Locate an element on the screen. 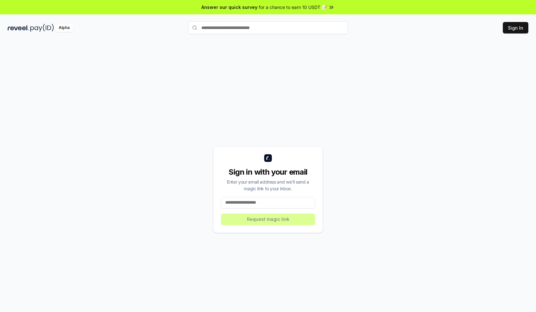 Image resolution: width=536 pixels, height=312 pixels. button: Sign In is located at coordinates (515, 28).